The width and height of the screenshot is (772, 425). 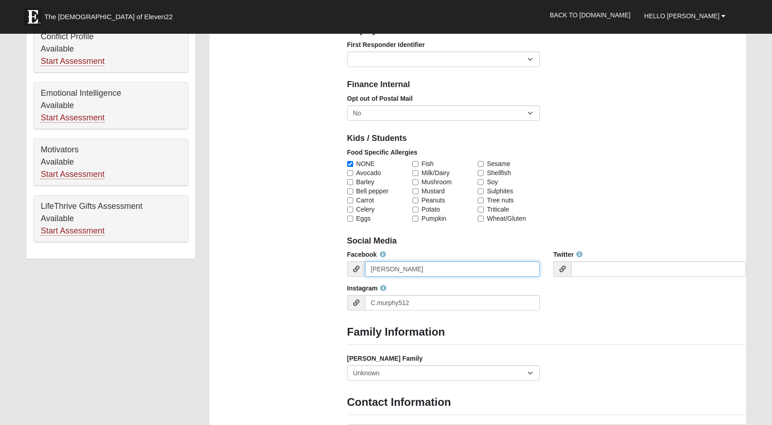 I want to click on span: Celery, so click(x=366, y=210).